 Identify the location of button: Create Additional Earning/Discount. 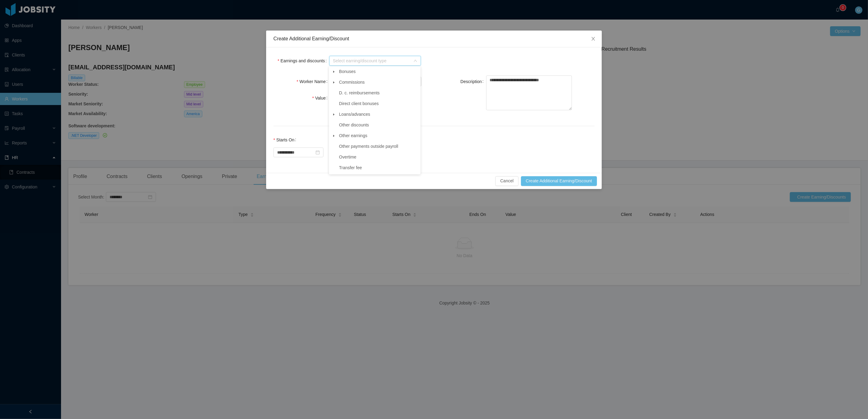
(559, 181).